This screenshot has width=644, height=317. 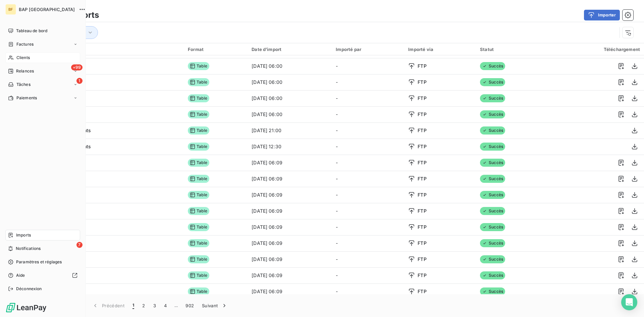 What do you see at coordinates (106, 49) in the screenshot?
I see `div: Import` at bounding box center [106, 49].